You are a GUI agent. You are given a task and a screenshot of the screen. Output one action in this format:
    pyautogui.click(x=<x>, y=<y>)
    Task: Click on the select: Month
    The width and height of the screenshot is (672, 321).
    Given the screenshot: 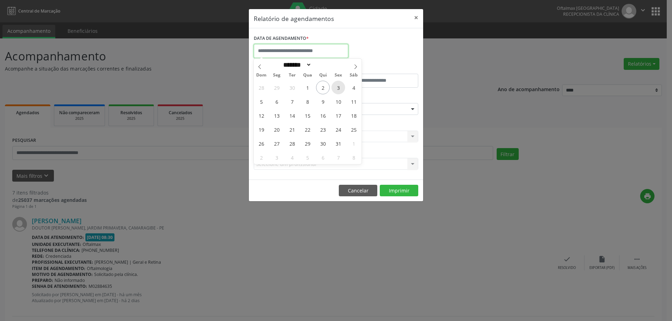 What is the action you would take?
    pyautogui.click(x=296, y=65)
    